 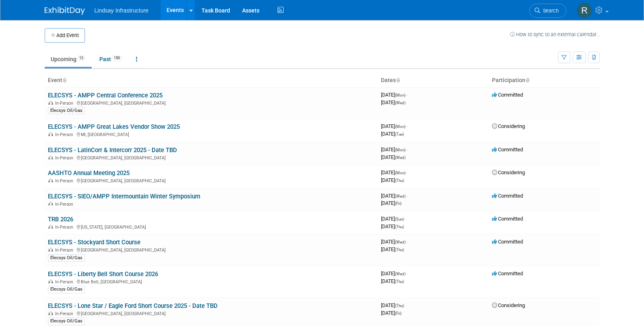 I want to click on button: Add Event, so click(x=65, y=36).